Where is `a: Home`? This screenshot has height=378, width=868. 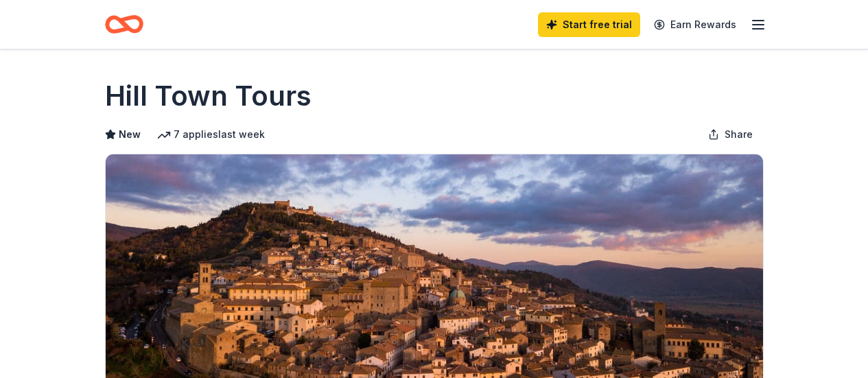
a: Home is located at coordinates (124, 24).